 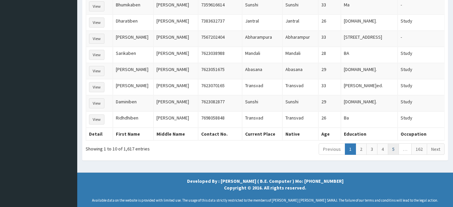 What do you see at coordinates (421, 134) in the screenshot?
I see `th: Occupation` at bounding box center [421, 134].